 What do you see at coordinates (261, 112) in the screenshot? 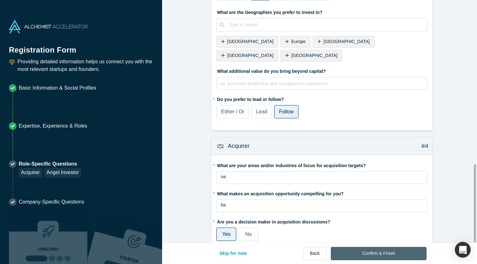
I see `span: Lead` at bounding box center [261, 112].